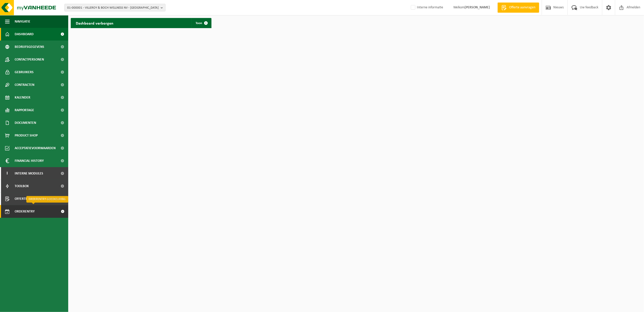 Image resolution: width=644 pixels, height=312 pixels. I want to click on label: Interne informatie, so click(427, 7).